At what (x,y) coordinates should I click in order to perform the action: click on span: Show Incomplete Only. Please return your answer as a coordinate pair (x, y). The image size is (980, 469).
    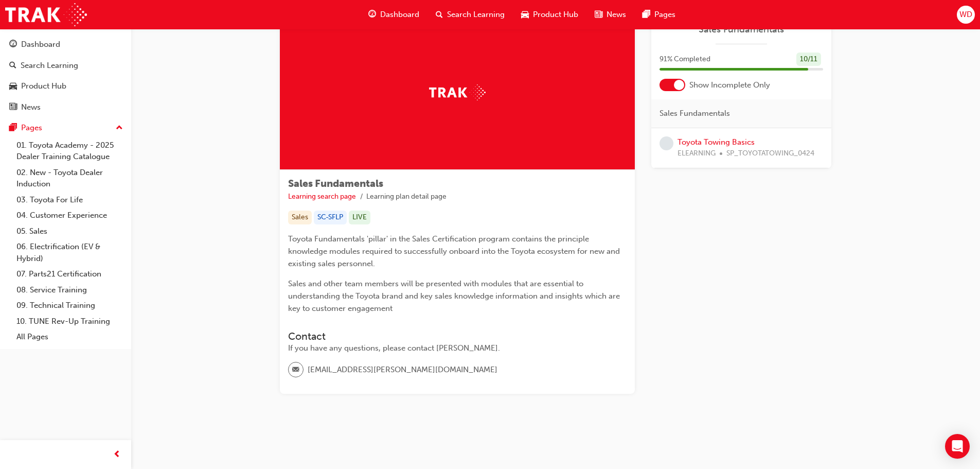
    Looking at the image, I should click on (730, 85).